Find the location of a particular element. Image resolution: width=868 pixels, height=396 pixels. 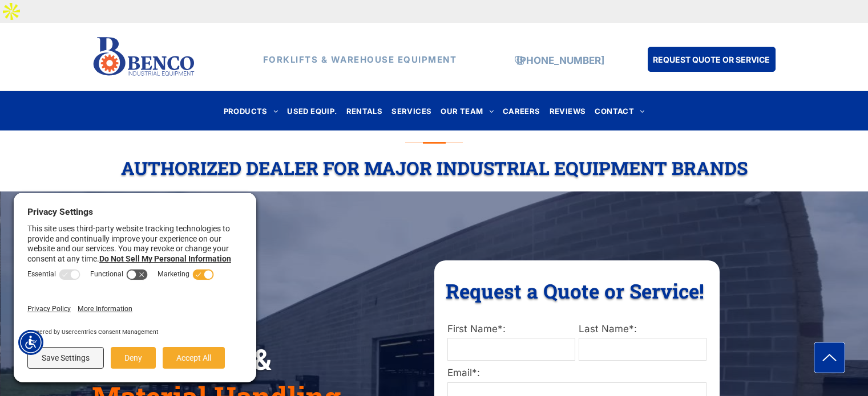

div: Accessibility Menu is located at coordinates (31, 342).